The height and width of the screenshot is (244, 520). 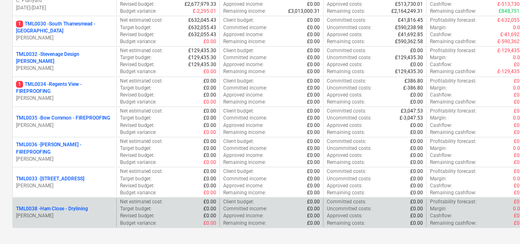 What do you see at coordinates (202, 20) in the screenshot?
I see `p: £632,045.43` at bounding box center [202, 20].